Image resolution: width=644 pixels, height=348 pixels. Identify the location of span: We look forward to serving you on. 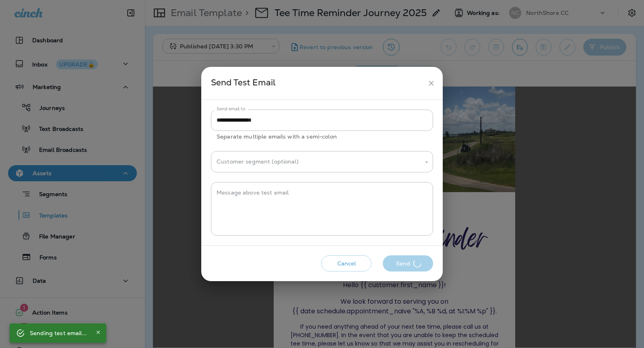
(242, 215).